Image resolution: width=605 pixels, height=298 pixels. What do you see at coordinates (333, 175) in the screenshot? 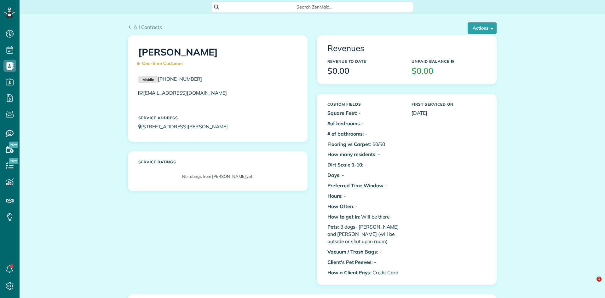
I see `b: Days` at bounding box center [333, 175].